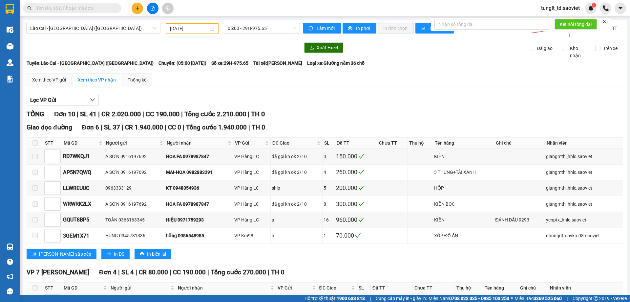  I want to click on div: HIỆU 0971759293, so click(199, 220).